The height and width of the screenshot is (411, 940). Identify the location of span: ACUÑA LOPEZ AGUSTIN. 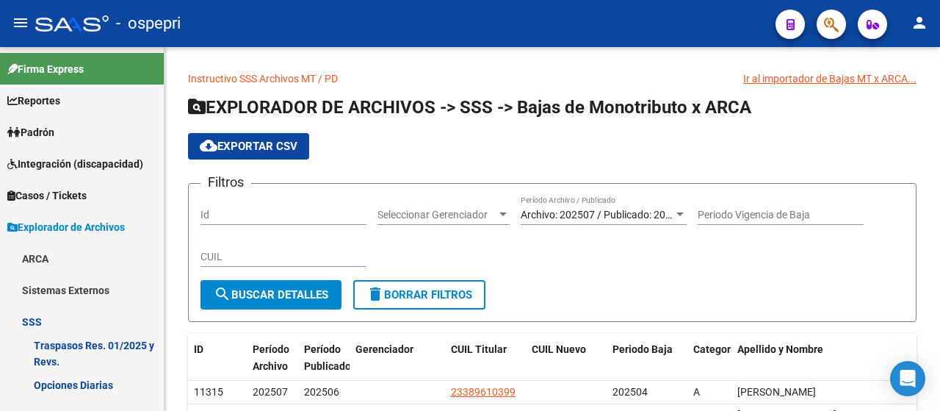
(776, 391).